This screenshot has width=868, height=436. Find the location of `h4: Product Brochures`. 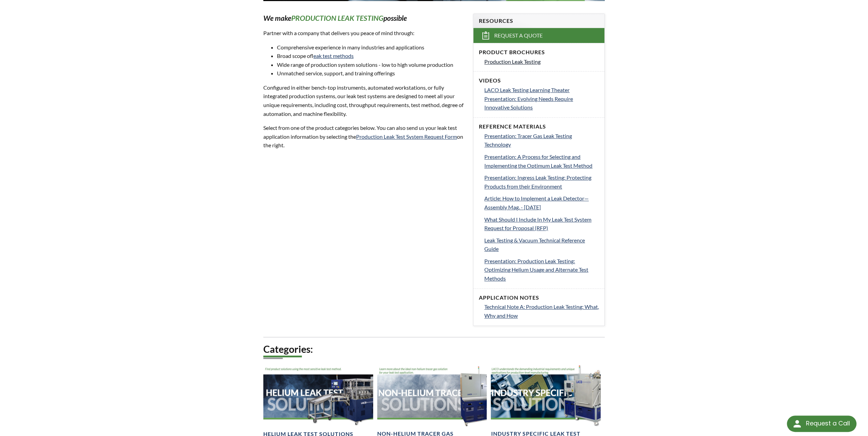

h4: Product Brochures is located at coordinates (539, 52).